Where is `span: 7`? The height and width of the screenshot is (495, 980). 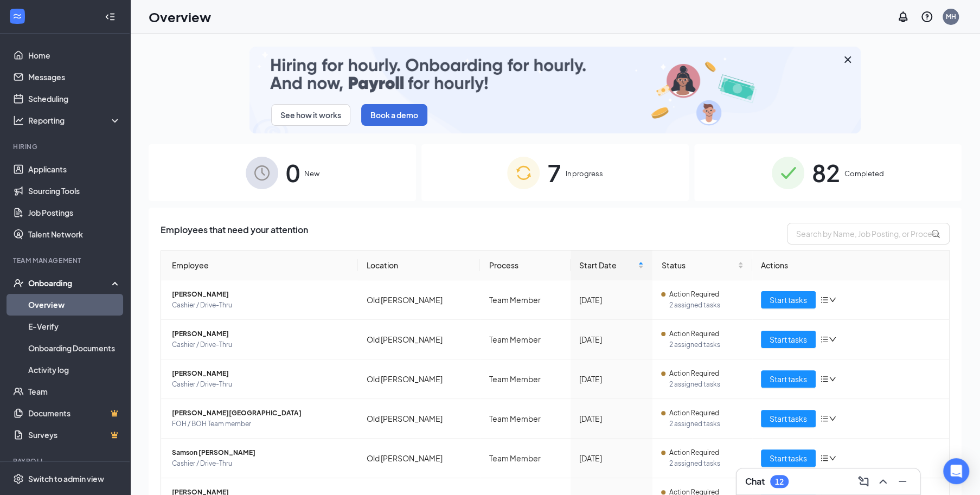 span: 7 is located at coordinates (554, 172).